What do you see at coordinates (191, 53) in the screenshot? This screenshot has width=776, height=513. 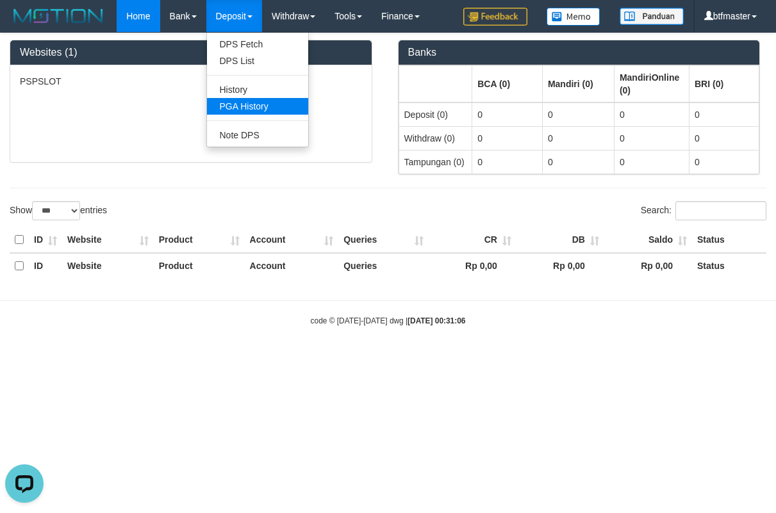 I see `h3: Websites (1)` at bounding box center [191, 53].